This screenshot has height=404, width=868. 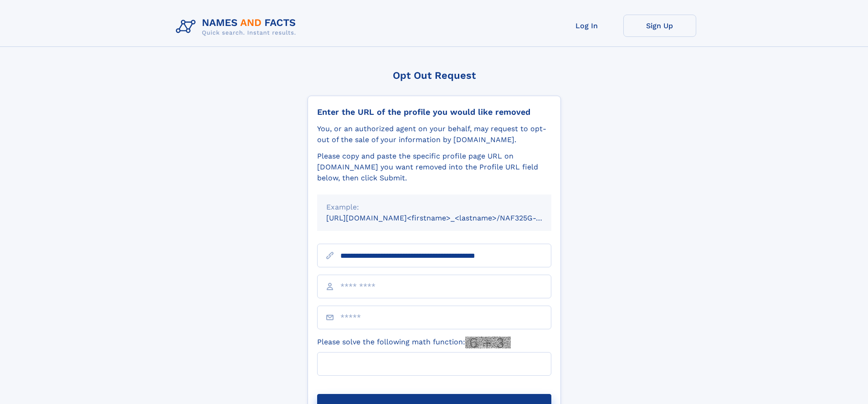 What do you see at coordinates (587, 25) in the screenshot?
I see `a: Log In` at bounding box center [587, 25].